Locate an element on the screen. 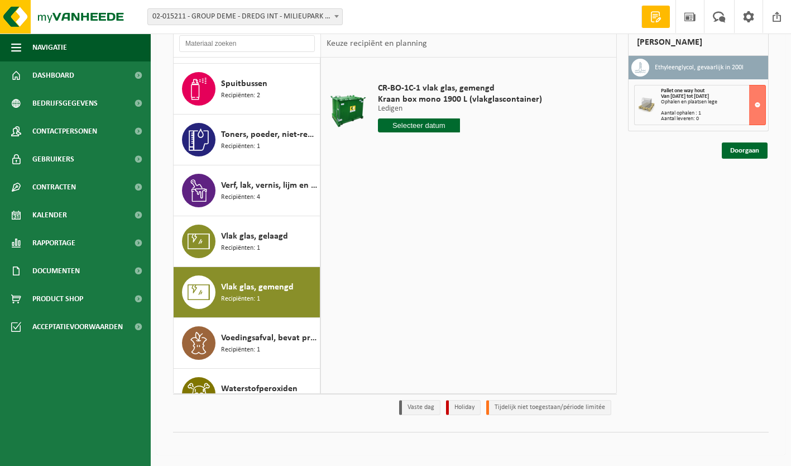  span: Bedrijfsgegevens is located at coordinates (65, 103).